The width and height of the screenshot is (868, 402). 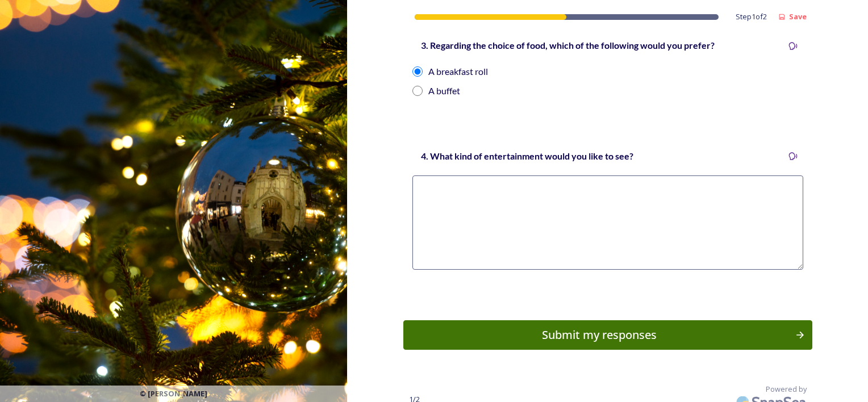 I want to click on div: A breakfast roll, so click(x=458, y=72).